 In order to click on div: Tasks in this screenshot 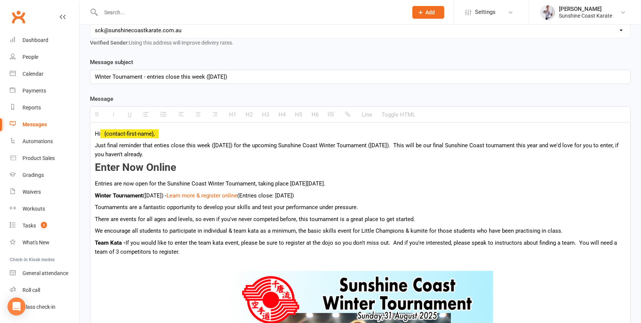, I will do `click(29, 226)`.